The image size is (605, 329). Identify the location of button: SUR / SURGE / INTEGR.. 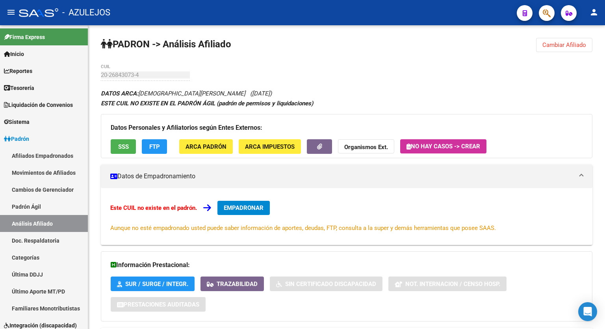
(152, 283).